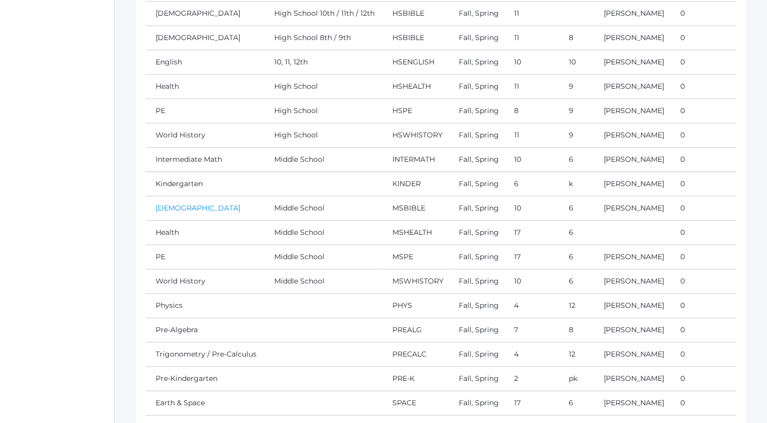 The height and width of the screenshot is (423, 767). What do you see at coordinates (323, 38) in the screenshot?
I see `td: High School 8th / 9th` at bounding box center [323, 38].